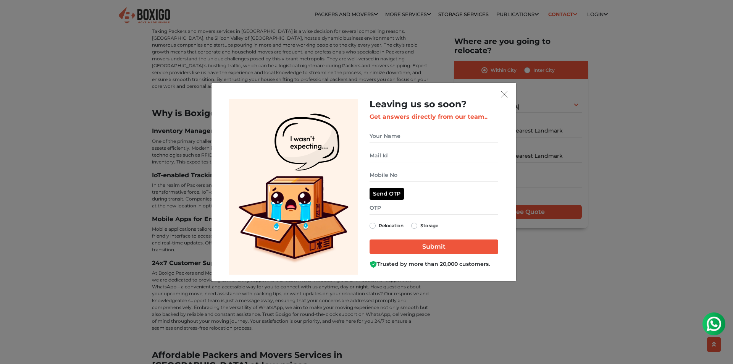  Describe the element at coordinates (293, 187) in the screenshot. I see `img: Lead Welcome Image` at that location.